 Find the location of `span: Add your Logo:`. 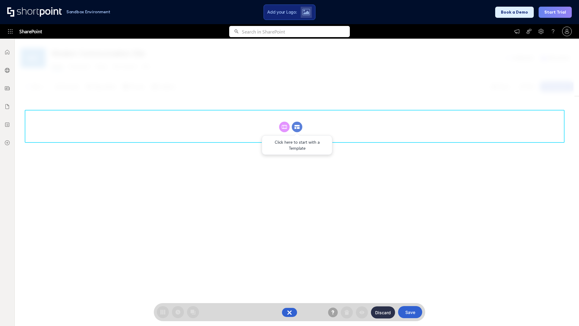

span: Add your Logo: is located at coordinates (282, 12).